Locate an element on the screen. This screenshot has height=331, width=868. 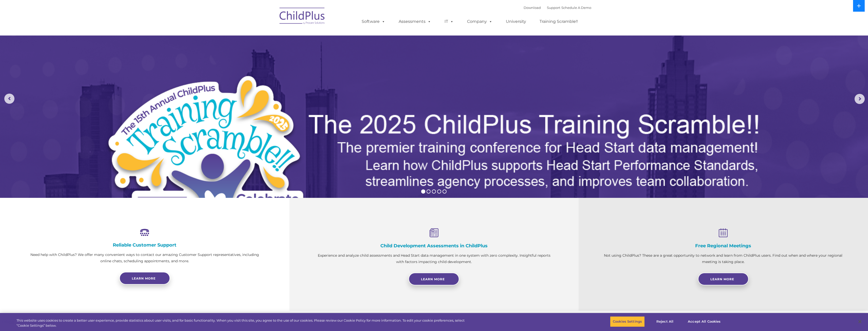
button: Accept All Cookies is located at coordinates (704, 322).